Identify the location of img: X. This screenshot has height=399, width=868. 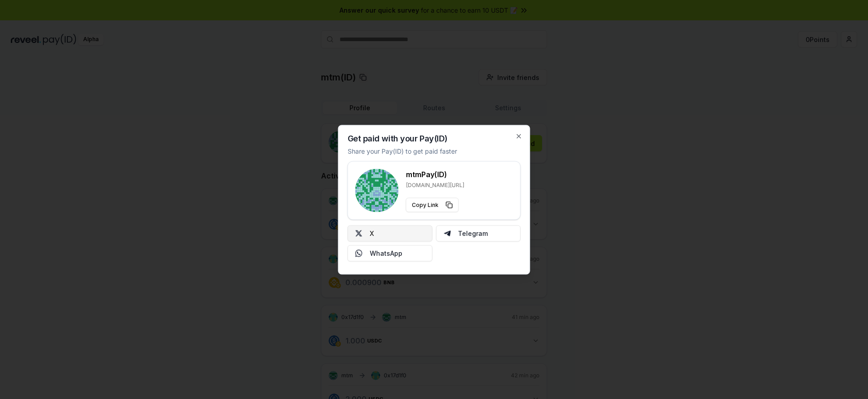
(359, 233).